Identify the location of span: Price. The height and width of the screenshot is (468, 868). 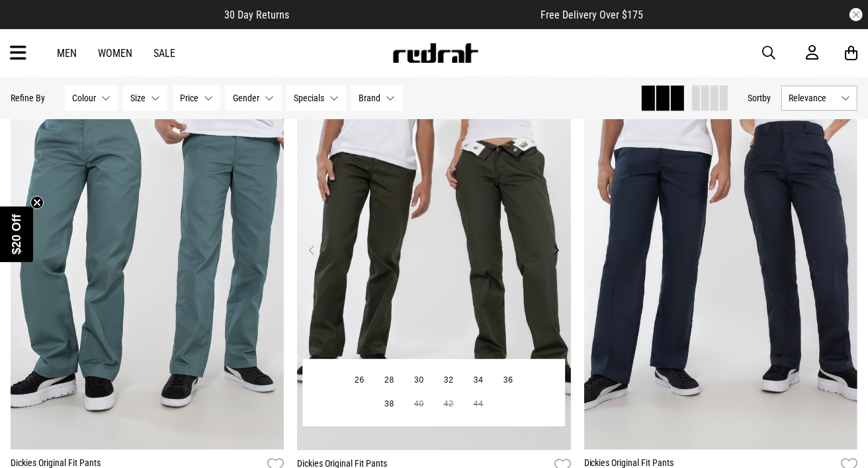
(189, 98).